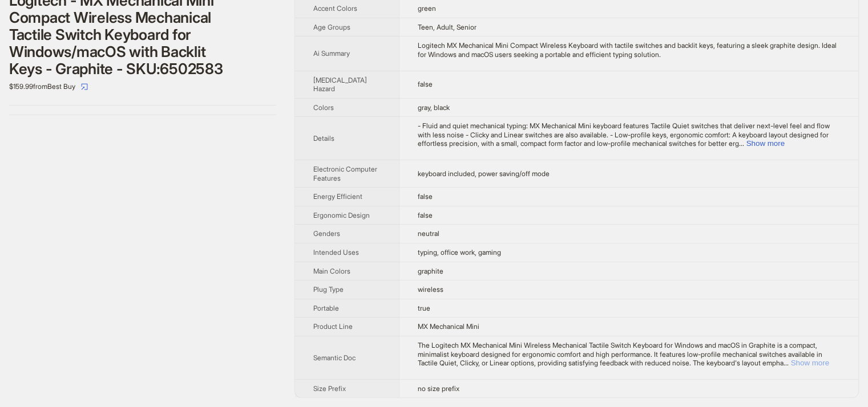  Describe the element at coordinates (447, 27) in the screenshot. I see `span: Teen, Adult, Senior` at that location.